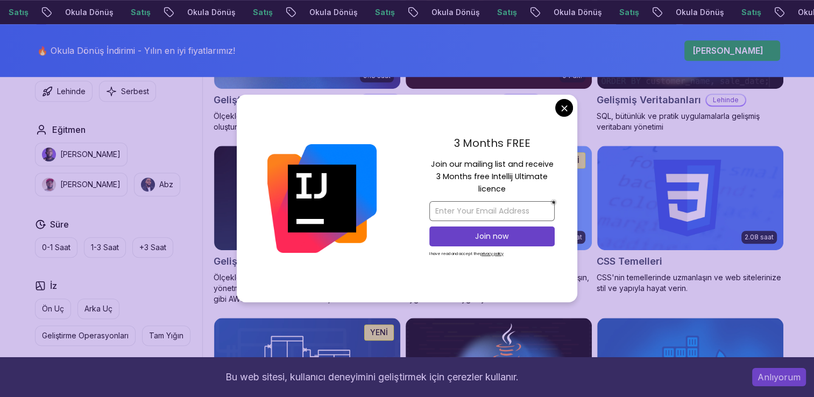 This screenshot has width=814, height=397. I want to click on a: Geliştiriciler için AWS kartı2.73 saatYENİ YAYINLANDIGeliştiriciler için AWSLehindeÖlçeklenebilir..., so click(307, 225).